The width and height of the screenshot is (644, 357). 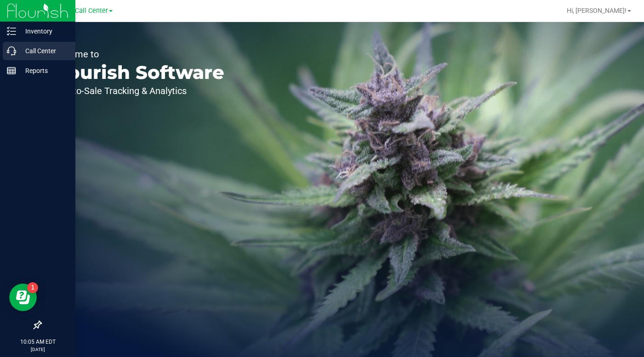 What do you see at coordinates (12, 51) in the screenshot?
I see `inline-svg: Call Center` at bounding box center [12, 51].